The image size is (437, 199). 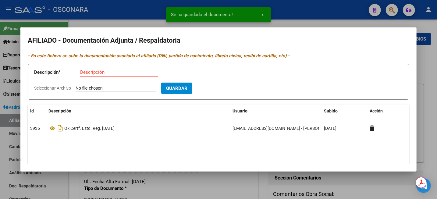 What do you see at coordinates (219, 41) in the screenshot?
I see `h2: AFILIADO - Documentación Adjunta / Respaldatoria` at bounding box center [219, 41].